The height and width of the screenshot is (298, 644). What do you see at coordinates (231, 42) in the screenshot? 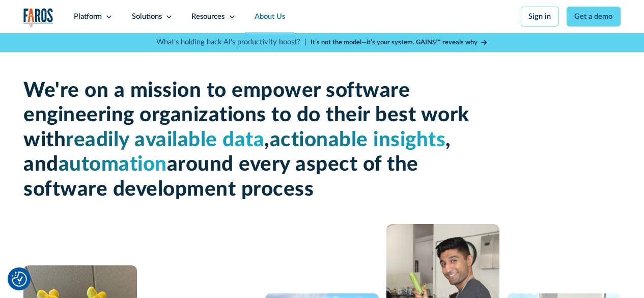
I see `p: What's holding back AI's productivity boost? |` at bounding box center [231, 42].